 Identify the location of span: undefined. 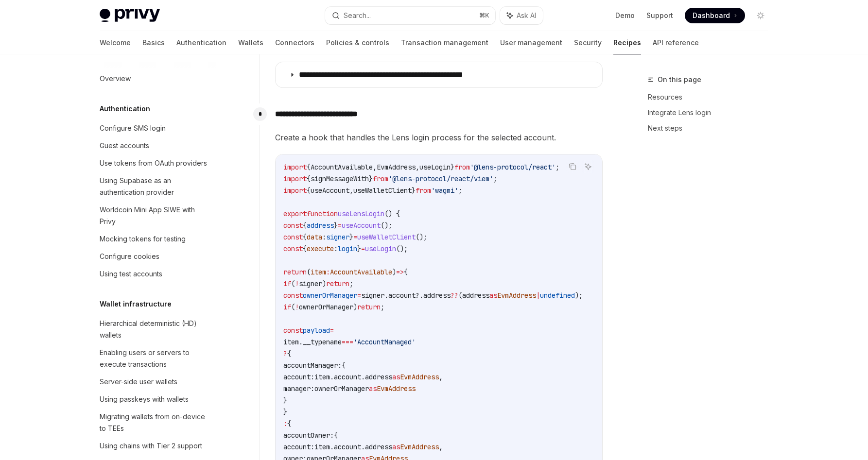
(558, 295).